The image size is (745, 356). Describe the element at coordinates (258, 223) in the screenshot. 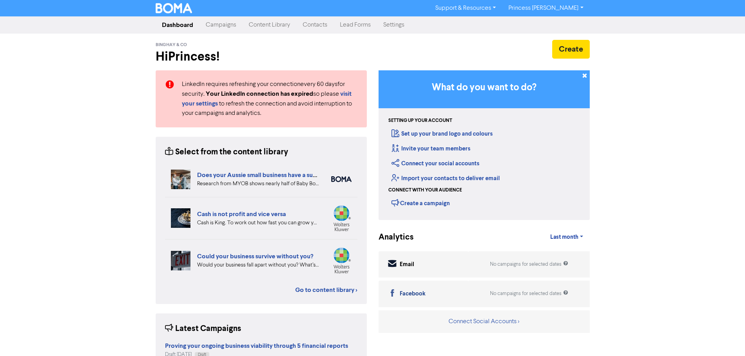

I see `div: Cash is King. To work out how fast you can grow your business, you need to look at your projected...` at that location.